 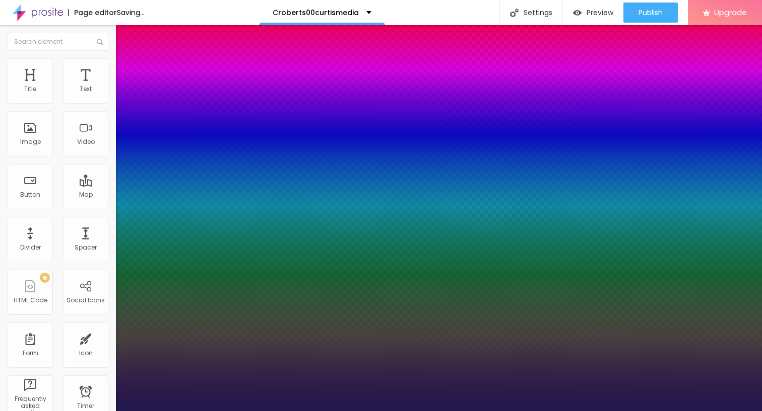 I want to click on div: Timer, so click(x=86, y=406).